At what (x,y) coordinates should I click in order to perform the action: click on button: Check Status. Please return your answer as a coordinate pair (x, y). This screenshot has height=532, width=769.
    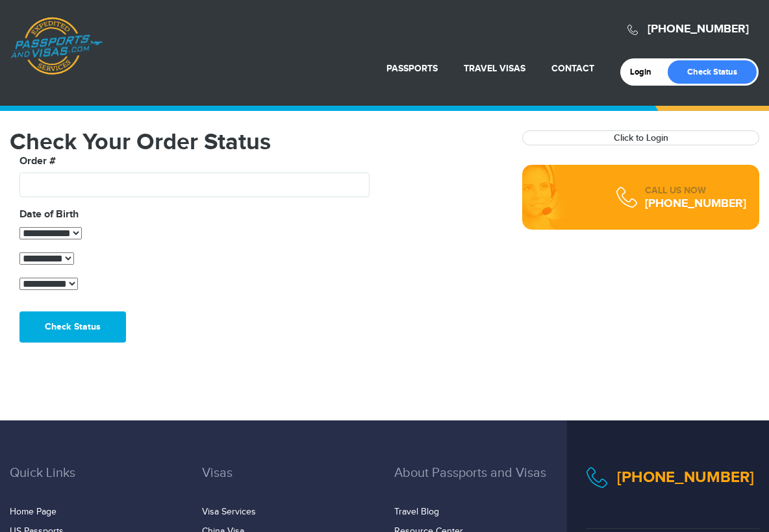
    Looking at the image, I should click on (73, 327).